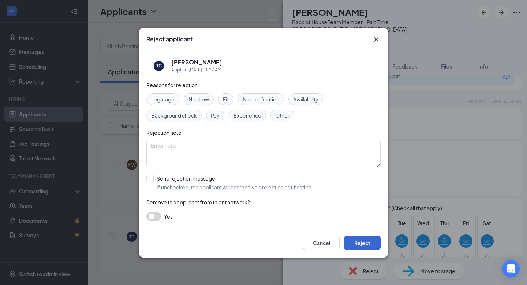 The image size is (527, 285). What do you see at coordinates (511, 268) in the screenshot?
I see `div: Open Intercom Messenger` at bounding box center [511, 268].